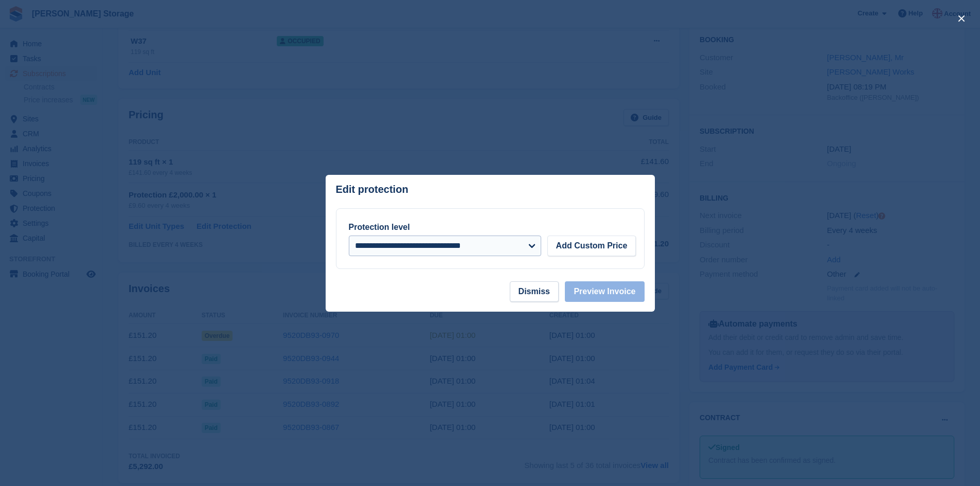 This screenshot has height=486, width=980. Describe the element at coordinates (534, 291) in the screenshot. I see `button: Dismiss` at that location.